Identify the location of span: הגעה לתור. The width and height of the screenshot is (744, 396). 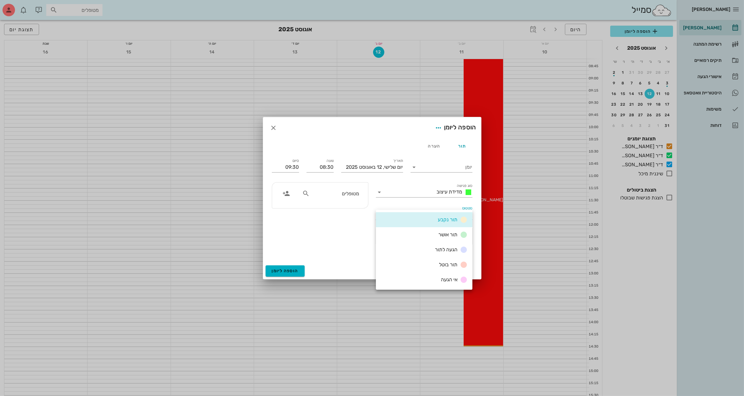
(446, 249).